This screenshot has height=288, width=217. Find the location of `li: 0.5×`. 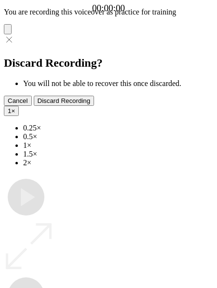

li: 0.5× is located at coordinates (118, 137).